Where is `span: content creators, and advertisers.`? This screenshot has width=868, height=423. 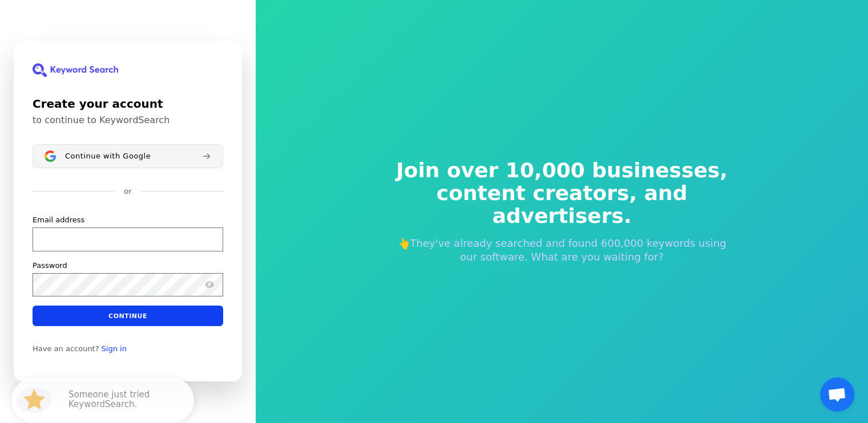
span: content creators, and advertisers. is located at coordinates (562, 205).